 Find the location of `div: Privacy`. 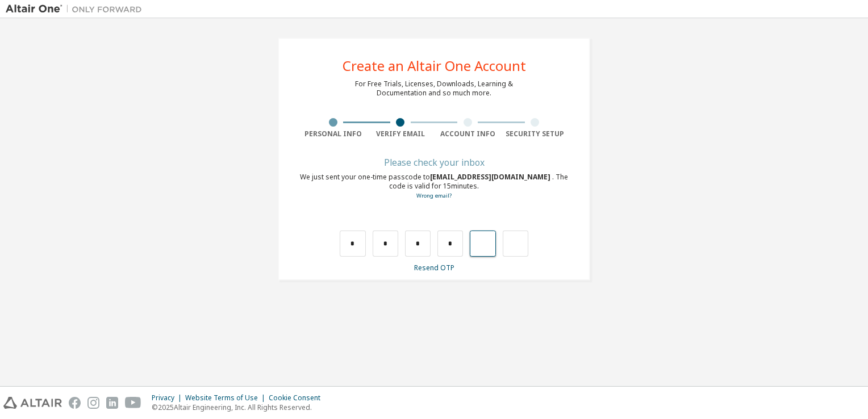

div: Privacy is located at coordinates (168, 398).